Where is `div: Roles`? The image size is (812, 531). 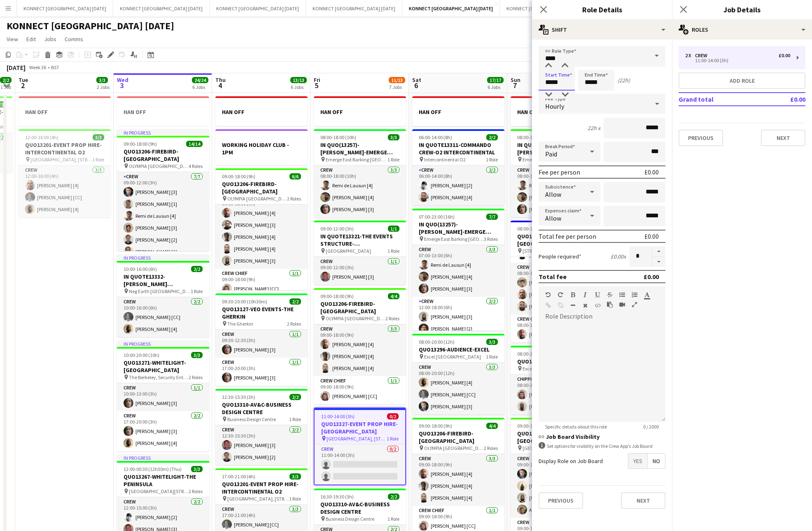
div: Roles is located at coordinates (742, 30).